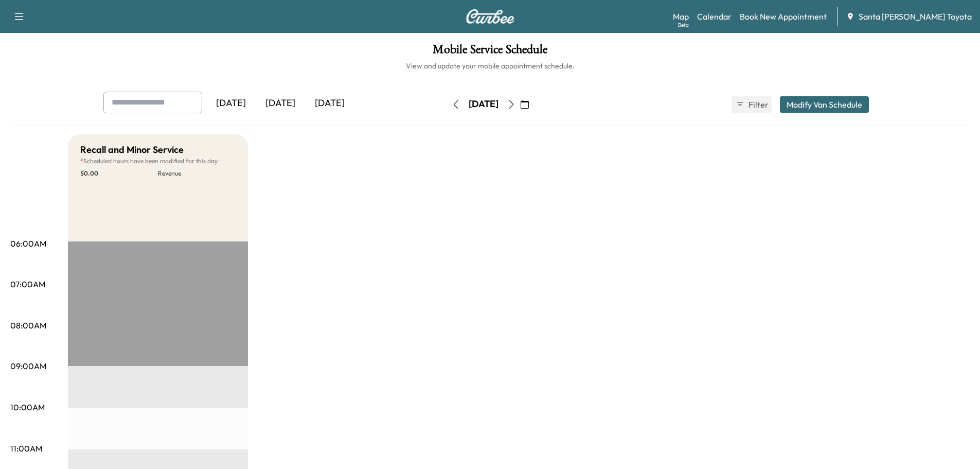 The image size is (980, 469). I want to click on p: $ 0.00, so click(119, 174).